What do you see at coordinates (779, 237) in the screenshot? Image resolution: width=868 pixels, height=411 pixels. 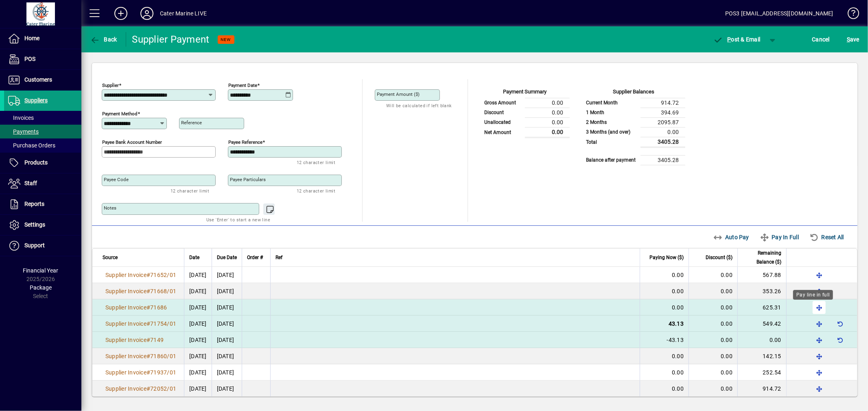 I see `button: Pay In Full` at bounding box center [779, 237].